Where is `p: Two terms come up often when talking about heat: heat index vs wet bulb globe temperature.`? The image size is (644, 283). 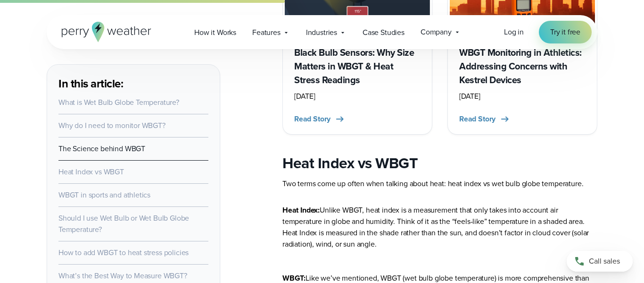
p: Two terms come up often when talking about heat: heat index vs wet bulb globe temperature. is located at coordinates (440, 183).